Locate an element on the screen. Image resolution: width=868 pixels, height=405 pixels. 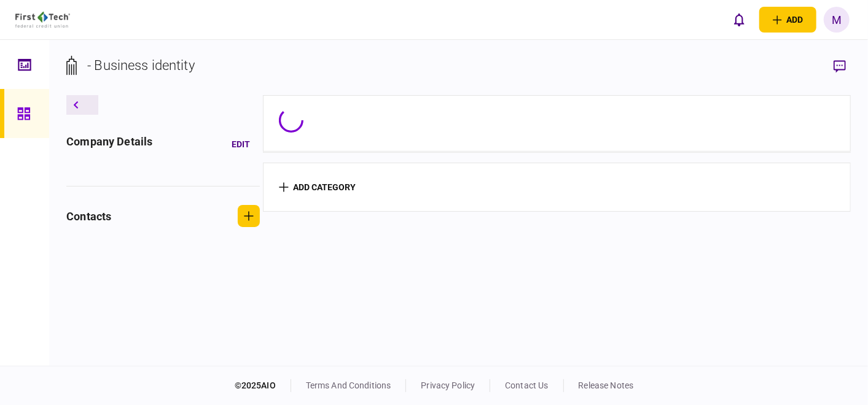
div: company details is located at coordinates (110, 144).